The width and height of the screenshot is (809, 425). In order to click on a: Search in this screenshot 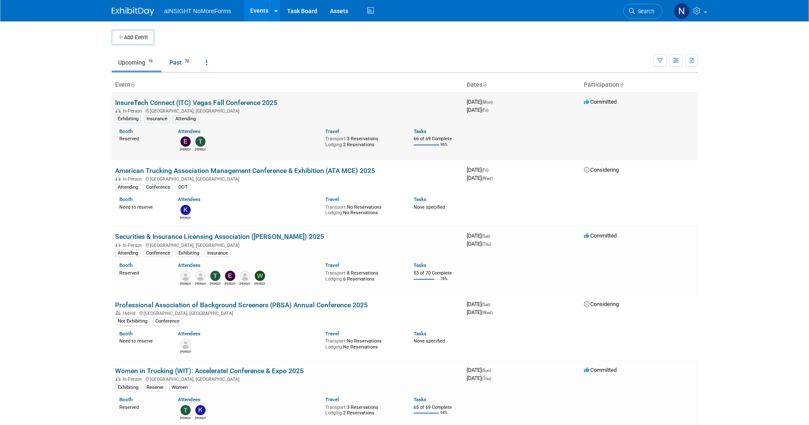, I will do `click(643, 11)`.